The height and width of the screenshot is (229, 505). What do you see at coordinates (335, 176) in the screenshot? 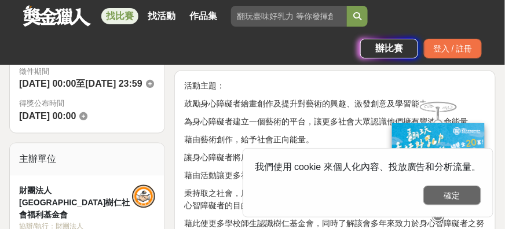
I see `p: 藉由活動讓更多社會大眾認識身心智障礙者的藝術能量。` at bounding box center [335, 176].